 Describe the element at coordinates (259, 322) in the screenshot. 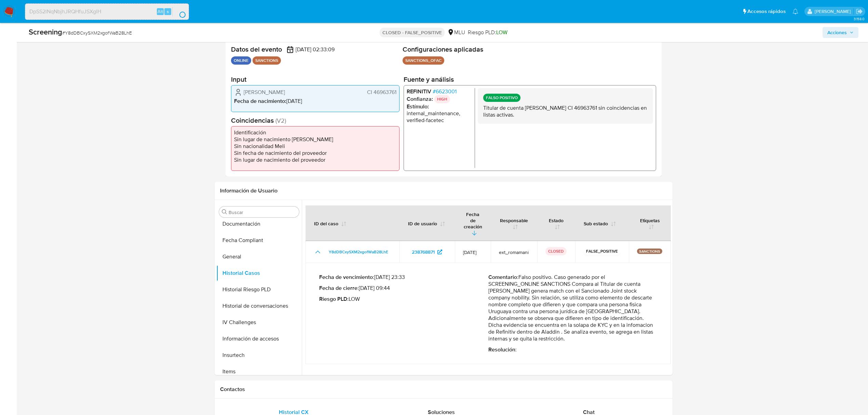

I see `button: IV Challenges` at that location.